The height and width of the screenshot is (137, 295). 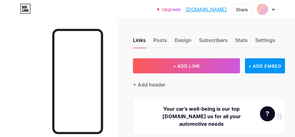 What do you see at coordinates (186, 66) in the screenshot?
I see `span: + ADD LINK` at bounding box center [186, 66].